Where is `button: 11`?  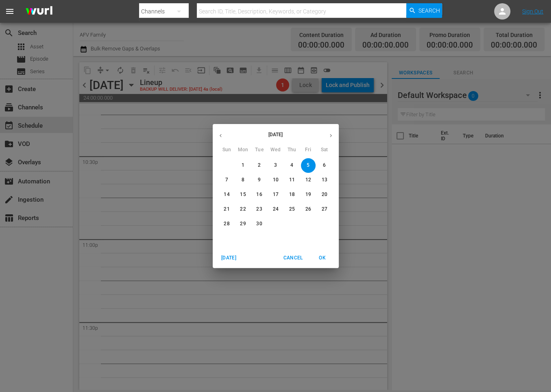 button: 11 is located at coordinates (292, 180).